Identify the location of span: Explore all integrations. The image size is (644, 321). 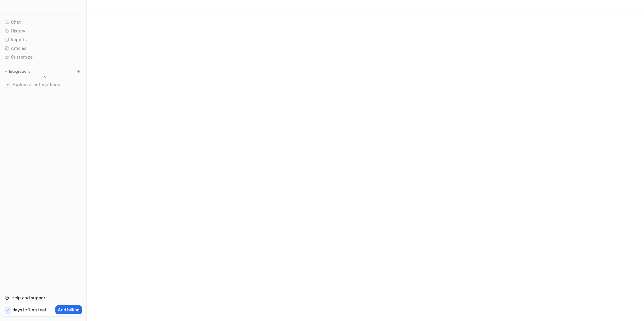
(47, 84).